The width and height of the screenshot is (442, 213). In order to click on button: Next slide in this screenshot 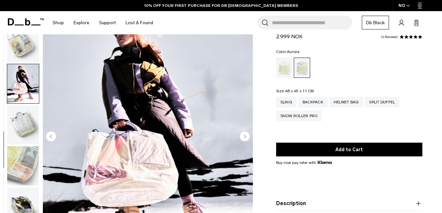, I will do `click(245, 137)`.